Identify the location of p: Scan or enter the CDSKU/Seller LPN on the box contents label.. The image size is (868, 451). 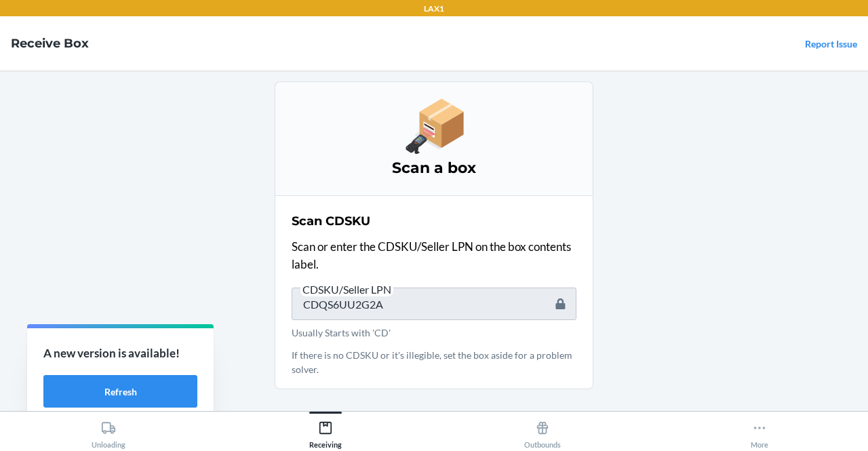
(434, 255).